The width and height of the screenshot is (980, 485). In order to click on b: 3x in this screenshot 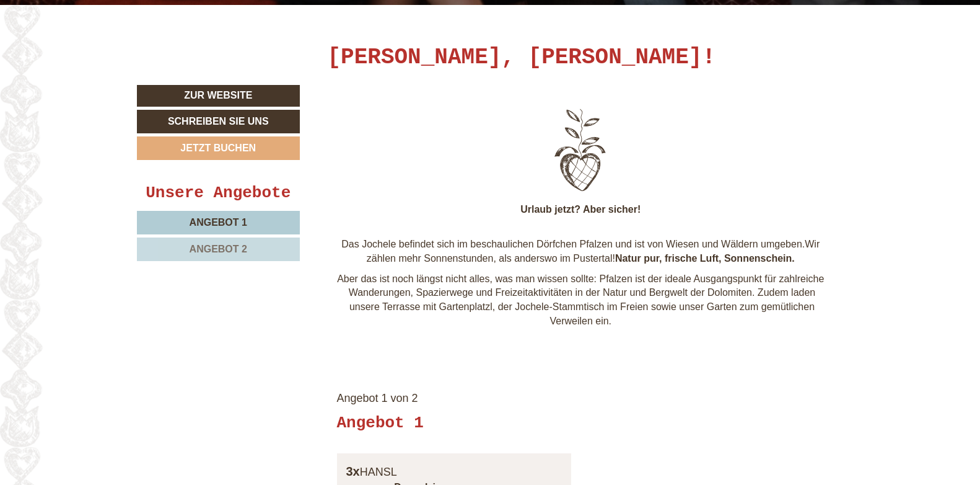, I will do `click(353, 471)`.